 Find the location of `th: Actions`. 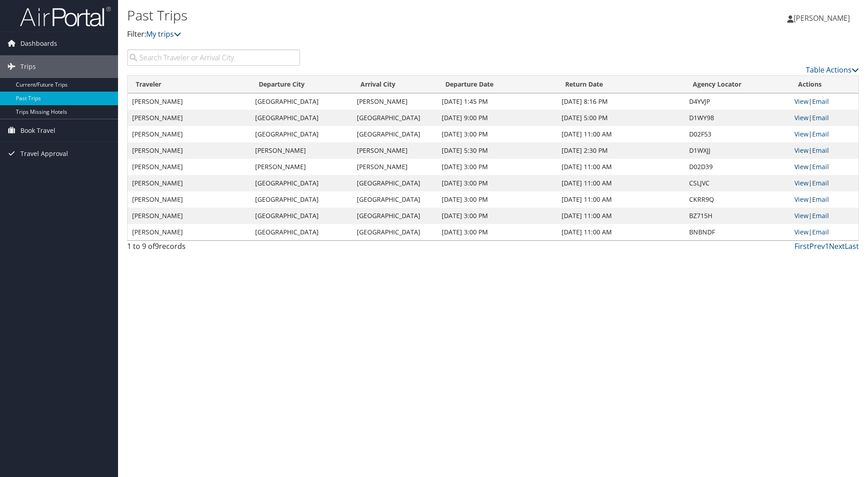

th: Actions is located at coordinates (825, 84).